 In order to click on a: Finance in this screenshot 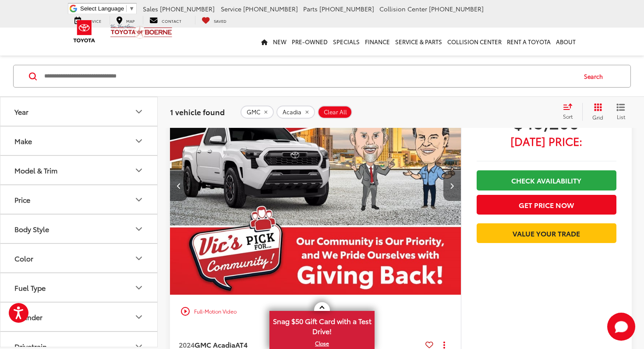, I will do `click(378, 42)`.